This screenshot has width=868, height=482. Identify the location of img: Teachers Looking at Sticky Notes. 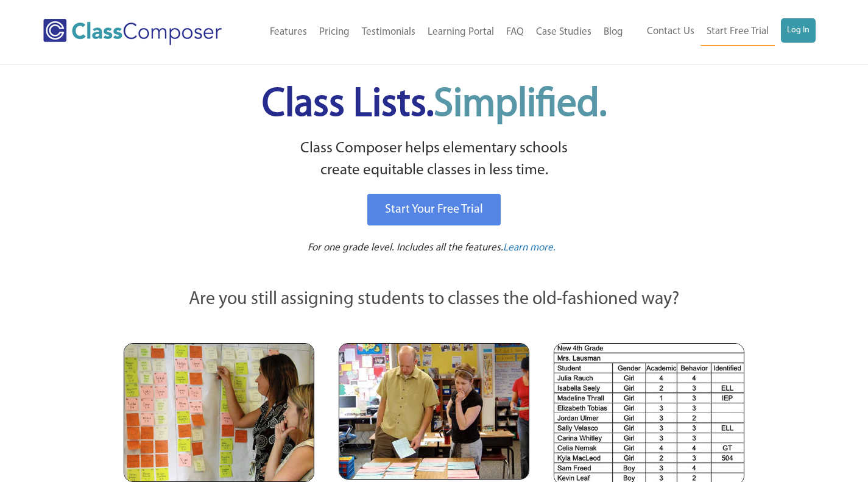
(218, 412).